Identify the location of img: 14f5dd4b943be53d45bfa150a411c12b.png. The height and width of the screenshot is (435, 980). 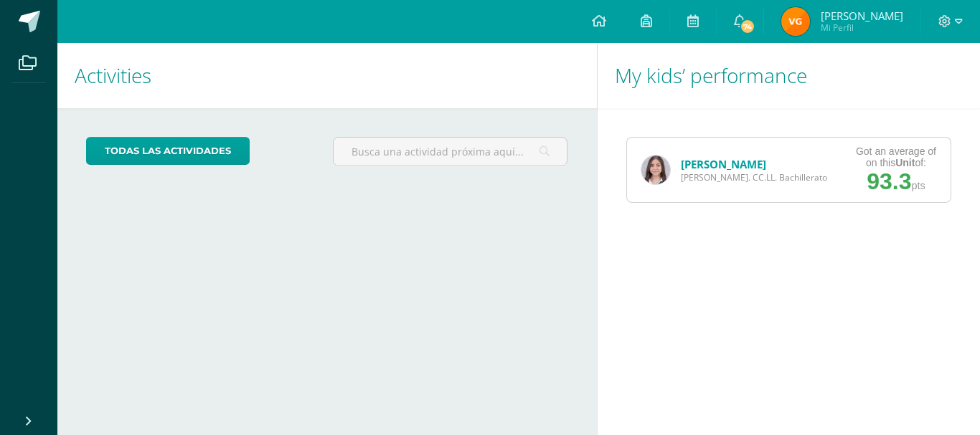
(656, 170).